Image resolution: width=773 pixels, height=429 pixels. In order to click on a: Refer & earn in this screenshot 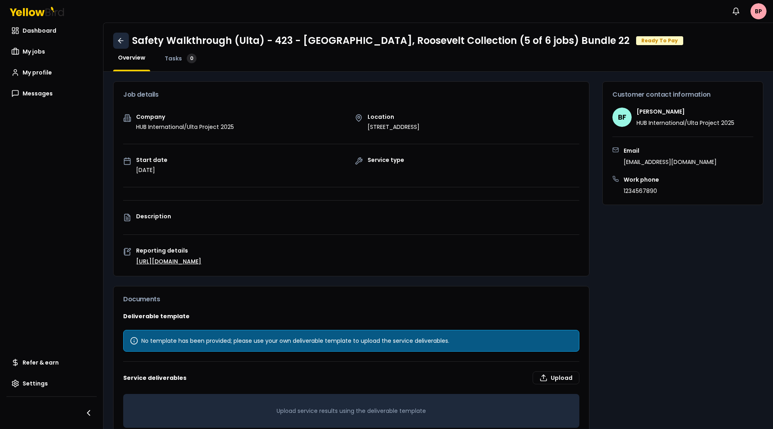, I will do `click(52, 362)`.